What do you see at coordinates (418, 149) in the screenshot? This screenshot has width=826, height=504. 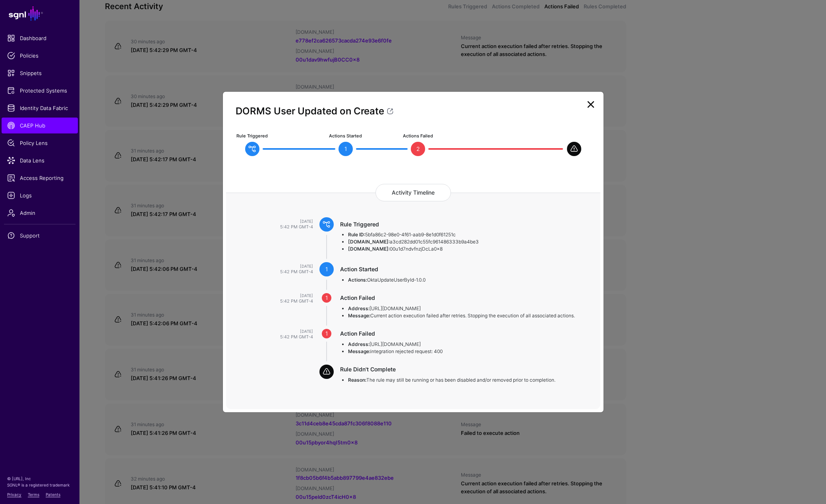 I see `span: 2` at bounding box center [418, 149].